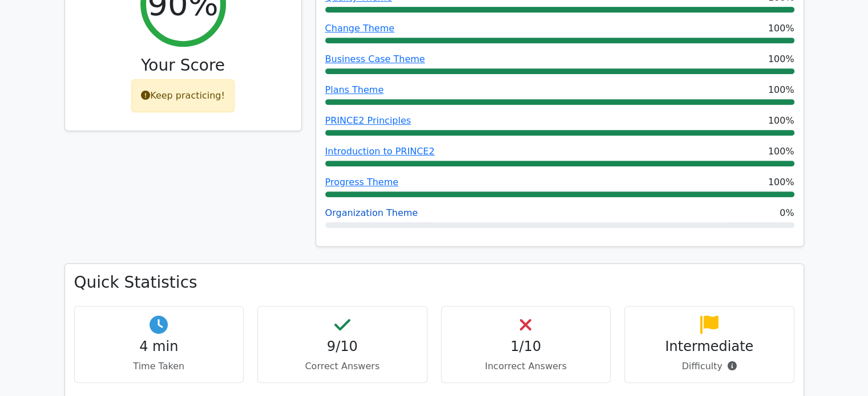 The height and width of the screenshot is (396, 868). What do you see at coordinates (372, 213) in the screenshot?
I see `a: Organization Theme` at bounding box center [372, 213].